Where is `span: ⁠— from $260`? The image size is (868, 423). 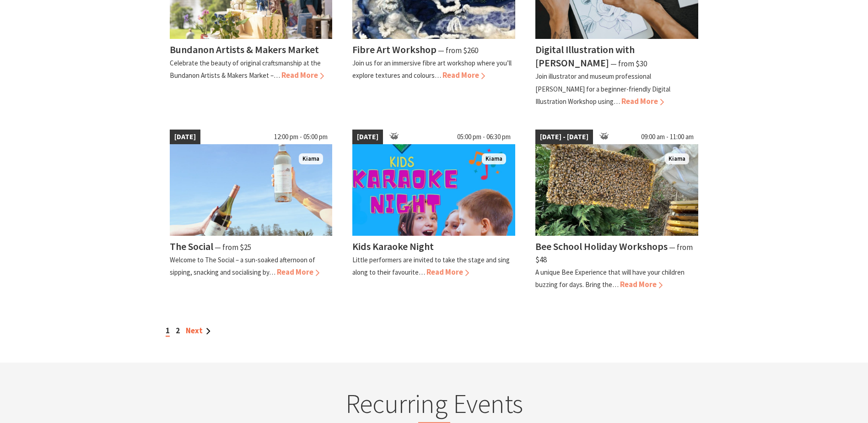
span: ⁠— from $260 is located at coordinates (458, 50).